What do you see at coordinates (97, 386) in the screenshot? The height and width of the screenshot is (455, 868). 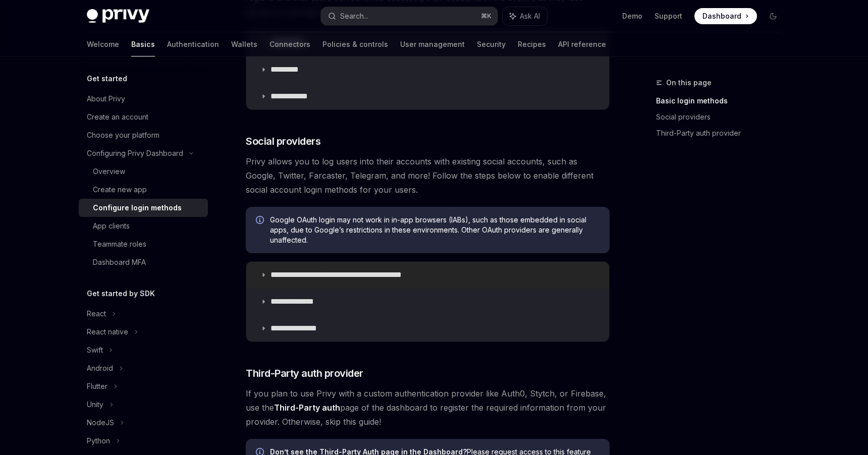 I see `div: Flutter` at bounding box center [97, 386].